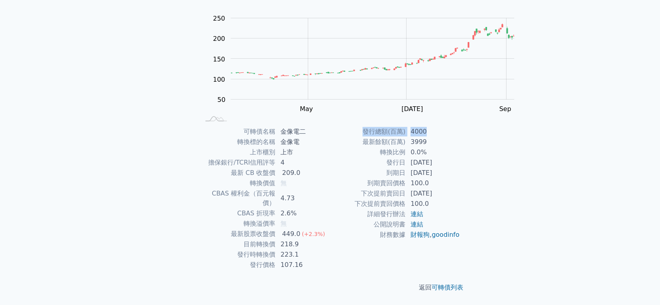 The width and height of the screenshot is (660, 305). What do you see at coordinates (238, 142) in the screenshot?
I see `td: 轉換標的名稱` at bounding box center [238, 142].